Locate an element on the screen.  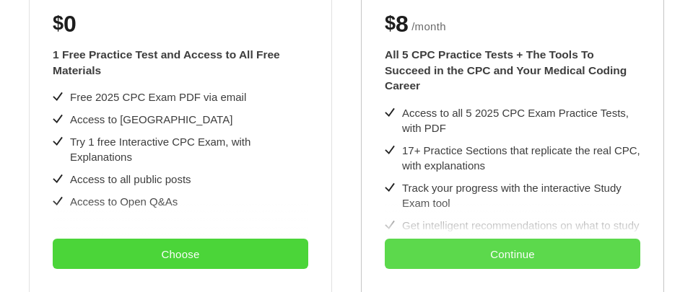
button: Choose is located at coordinates (180, 254).